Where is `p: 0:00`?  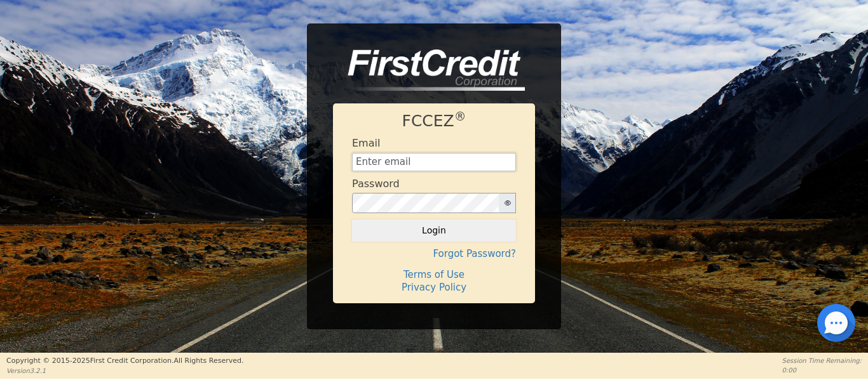
p: 0:00 is located at coordinates (821, 370).